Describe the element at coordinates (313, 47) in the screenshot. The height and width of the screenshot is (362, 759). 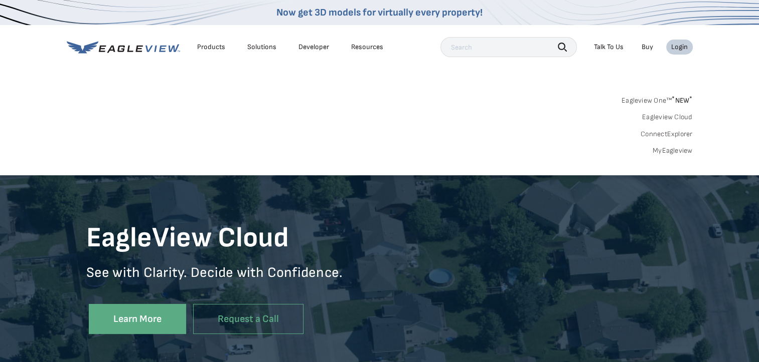
I see `a: Developer` at that location.